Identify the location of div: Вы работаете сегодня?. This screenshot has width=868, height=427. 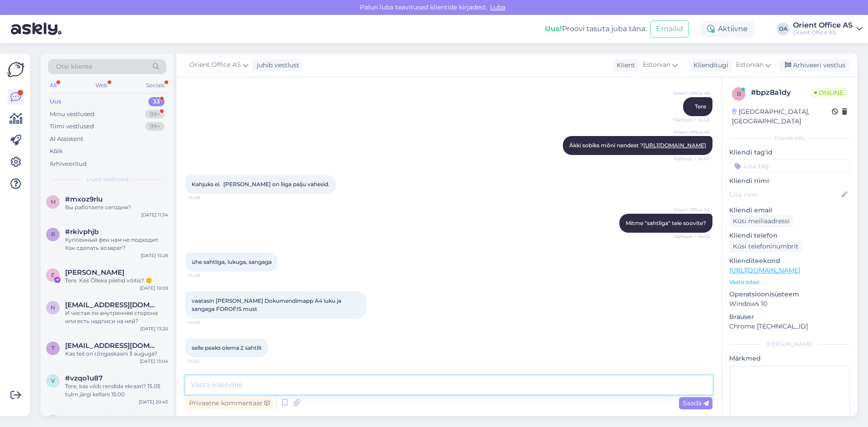
(117, 207).